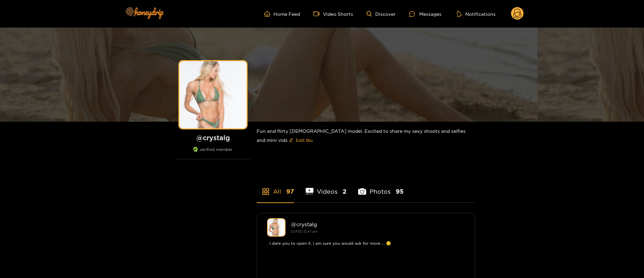  Describe the element at coordinates (301, 140) in the screenshot. I see `button: editEdit Bio` at that location.